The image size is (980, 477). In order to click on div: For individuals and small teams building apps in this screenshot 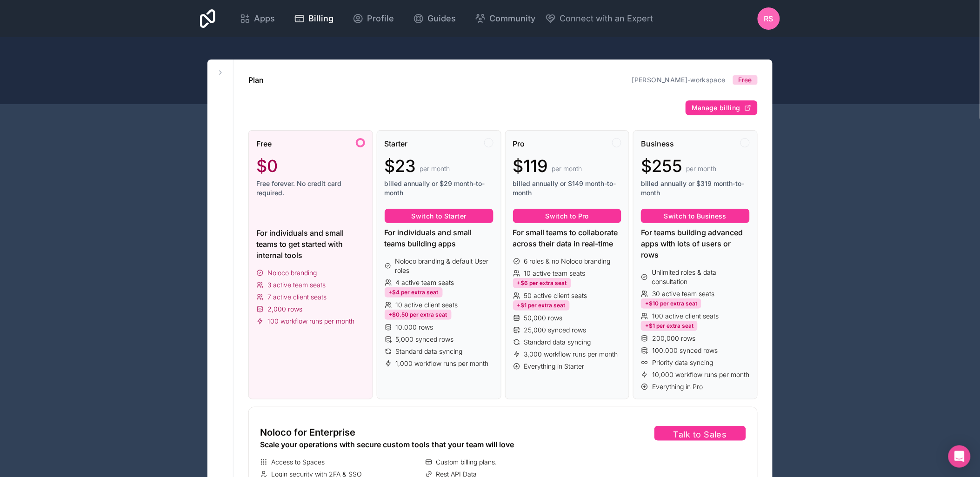, I will do `click(439, 238)`.